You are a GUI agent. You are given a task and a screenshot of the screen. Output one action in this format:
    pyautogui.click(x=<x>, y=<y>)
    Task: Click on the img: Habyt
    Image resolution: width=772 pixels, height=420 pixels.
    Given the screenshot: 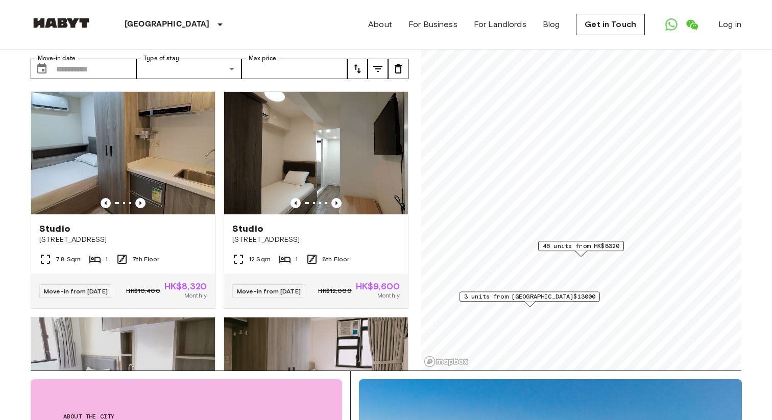 What is the action you would take?
    pyautogui.click(x=61, y=23)
    